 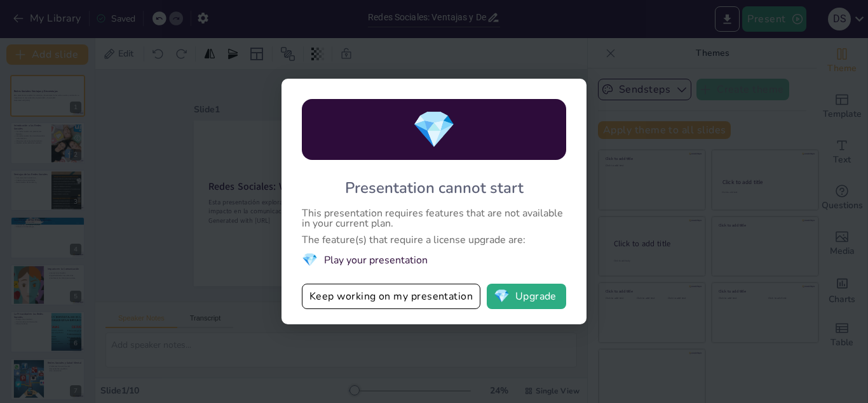 What do you see at coordinates (526, 297) in the screenshot?
I see `button: diamondUpgrade` at bounding box center [526, 297].